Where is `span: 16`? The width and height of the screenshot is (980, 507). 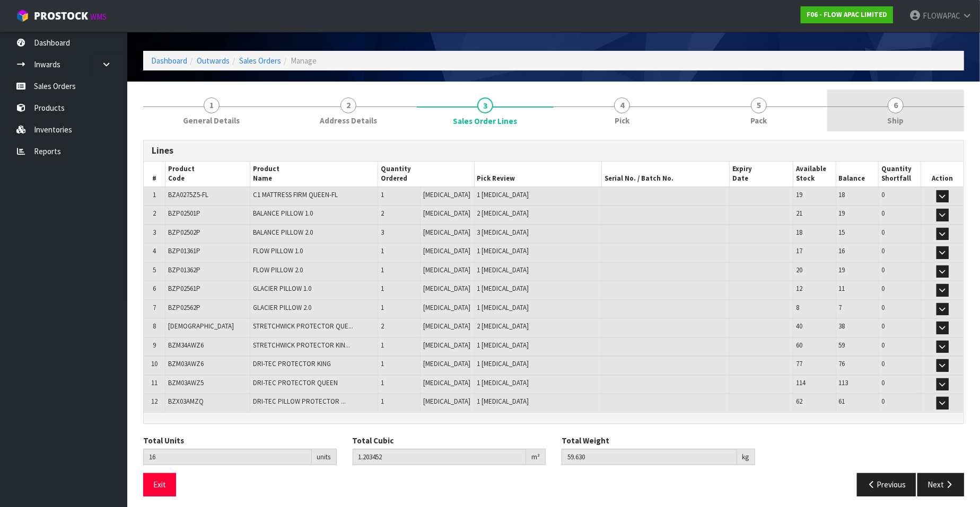 span: 16 is located at coordinates (842, 251).